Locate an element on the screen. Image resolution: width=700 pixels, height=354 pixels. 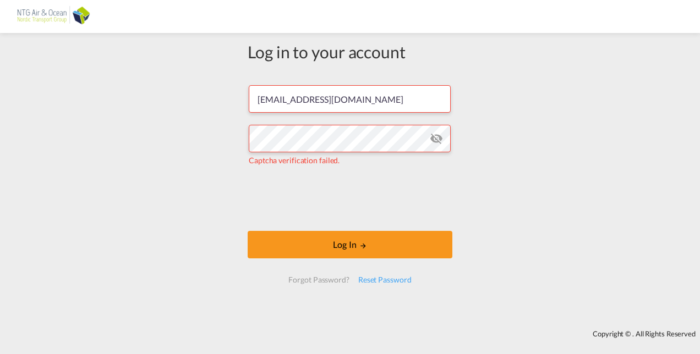
md-icon: icon-eye-off is located at coordinates (436, 139).